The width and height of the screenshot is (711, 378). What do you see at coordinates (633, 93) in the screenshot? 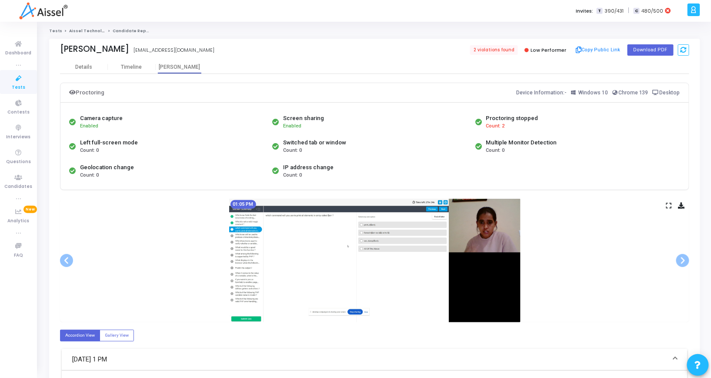
I see `span: Chrome 139` at bounding box center [633, 93].